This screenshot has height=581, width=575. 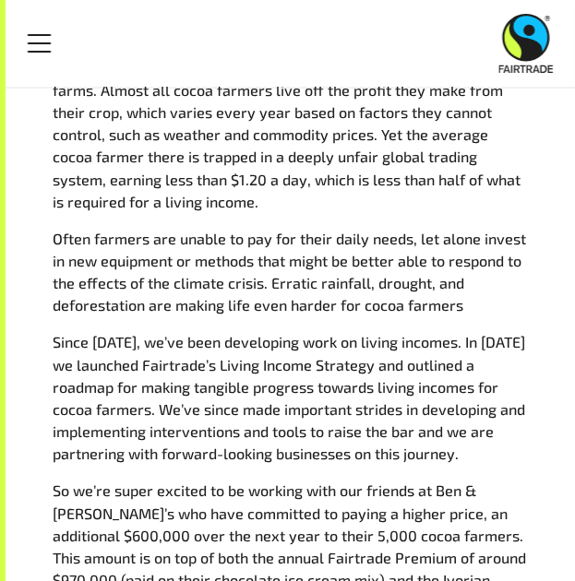 What do you see at coordinates (40, 43) in the screenshot?
I see `a: Toggle Menu` at bounding box center [40, 43].